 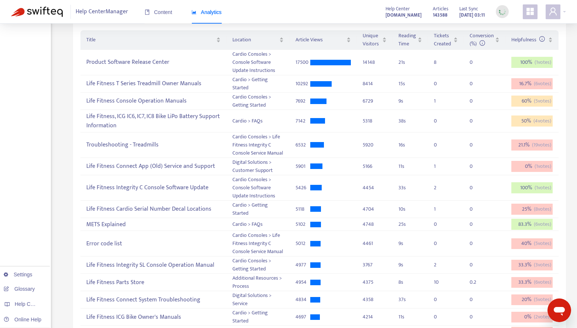 What do you see at coordinates (19, 289) in the screenshot?
I see `a: Glossary` at bounding box center [19, 289].